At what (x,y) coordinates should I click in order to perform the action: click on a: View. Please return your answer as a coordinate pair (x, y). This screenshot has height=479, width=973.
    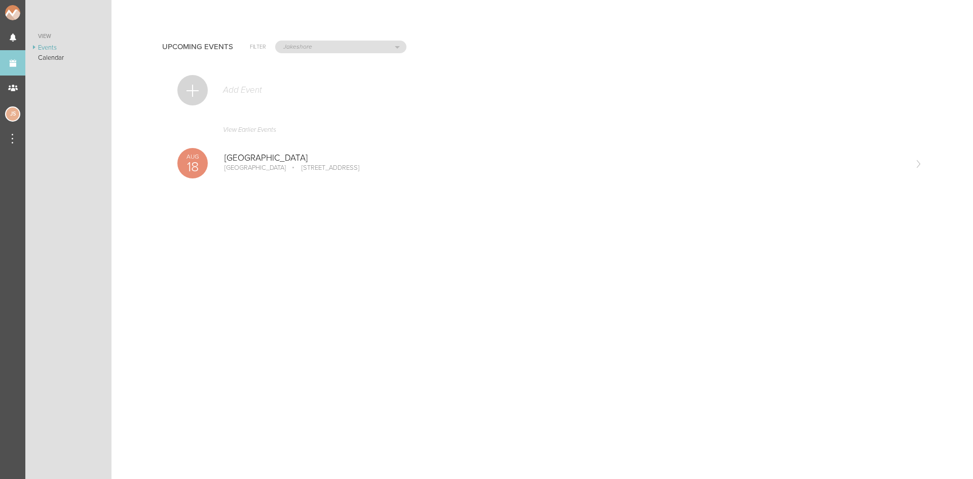
    Looking at the image, I should click on (68, 36).